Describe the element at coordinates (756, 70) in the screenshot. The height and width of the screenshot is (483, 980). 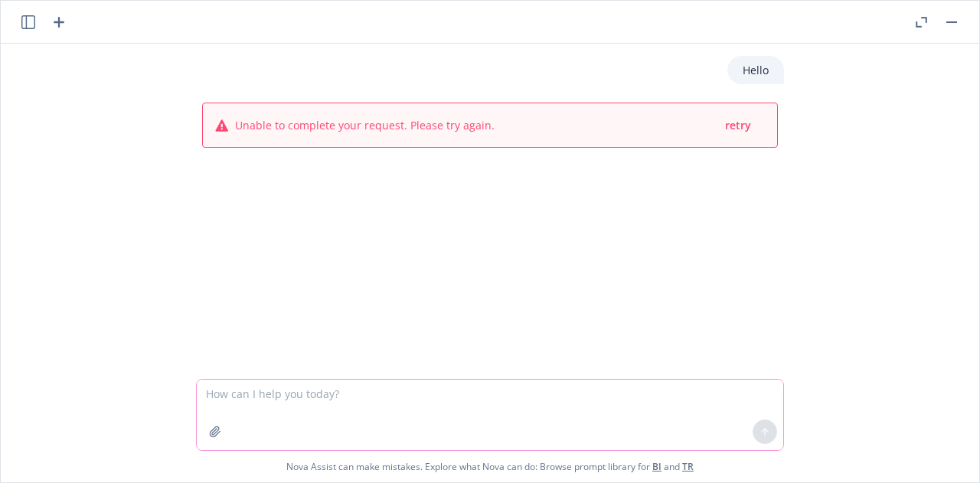
I see `p: Hello` at that location.